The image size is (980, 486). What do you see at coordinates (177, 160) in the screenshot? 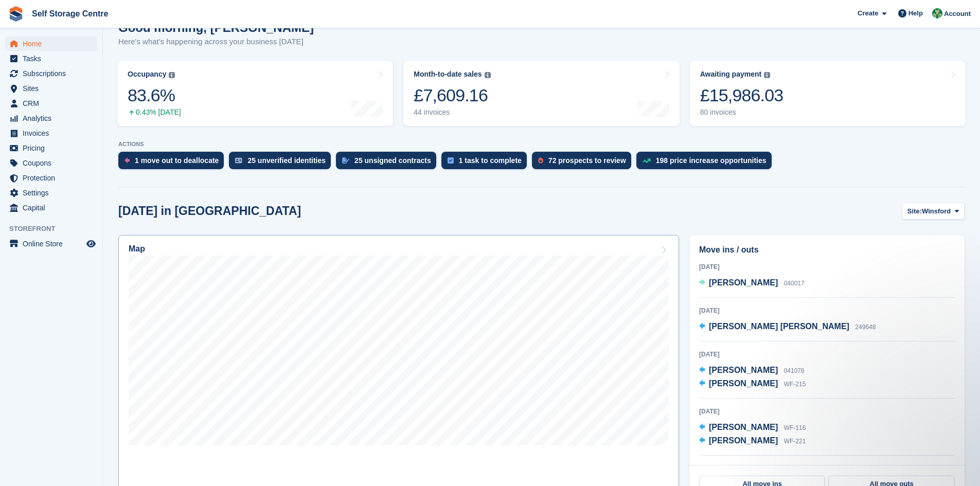
I see `div: 1 move out to deallocate` at bounding box center [177, 160].